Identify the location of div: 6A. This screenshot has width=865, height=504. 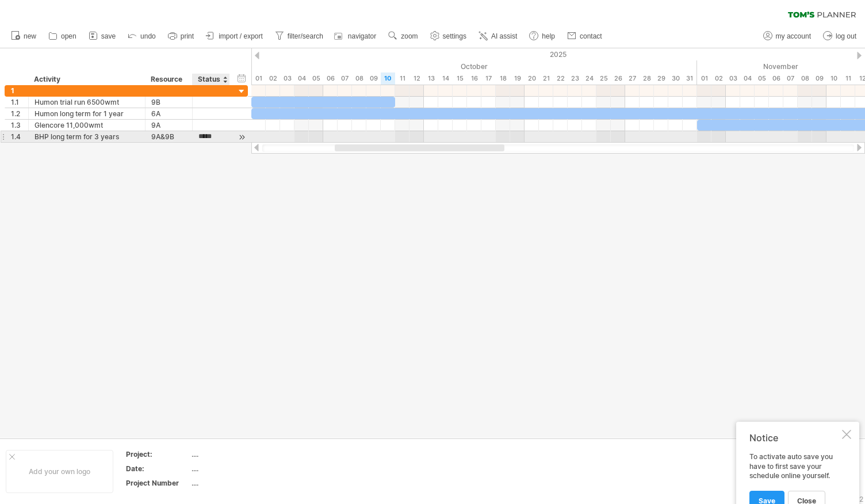
(169, 113).